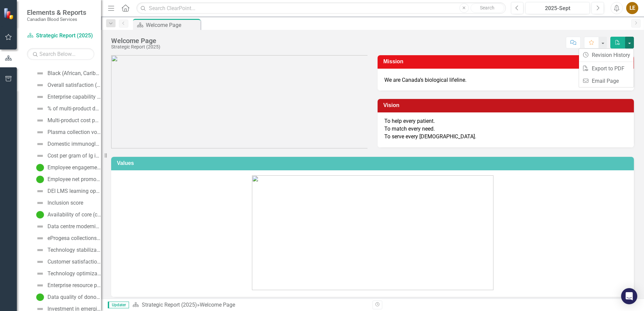 This screenshot has height=311, width=644. What do you see at coordinates (68, 168) in the screenshot?
I see `a: Employee engagement` at bounding box center [68, 168].